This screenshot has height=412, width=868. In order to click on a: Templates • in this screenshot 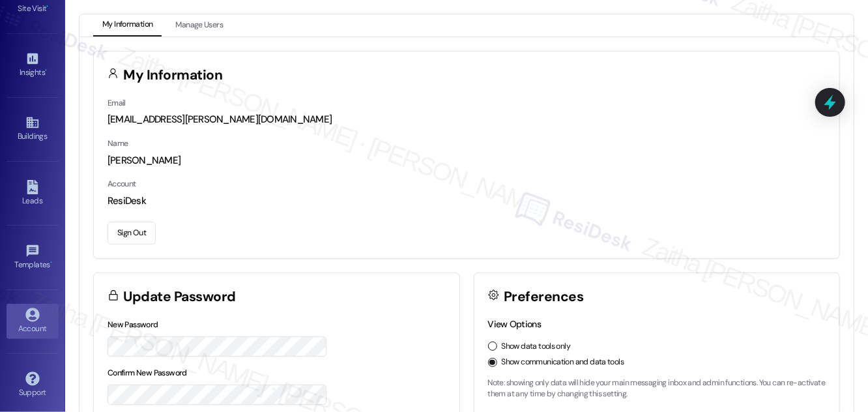, I will do `click(33, 258)`.